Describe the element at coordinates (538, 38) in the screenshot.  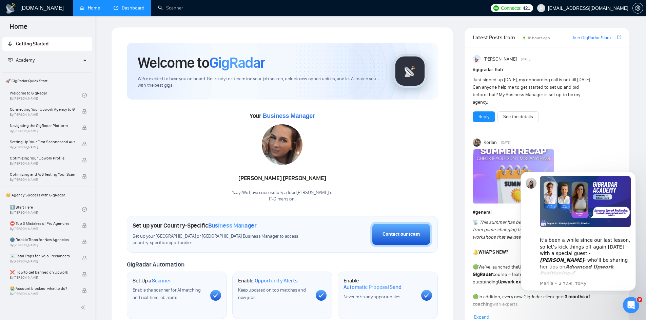
I see `span: 18 hours ago` at that location.